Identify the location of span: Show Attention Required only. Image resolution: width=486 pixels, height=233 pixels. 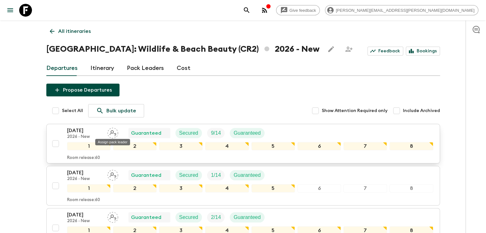
(355, 111).